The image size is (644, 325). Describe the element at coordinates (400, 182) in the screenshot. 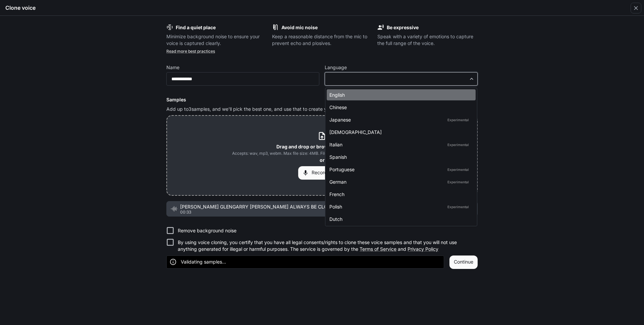

I see `div: German` at that location.